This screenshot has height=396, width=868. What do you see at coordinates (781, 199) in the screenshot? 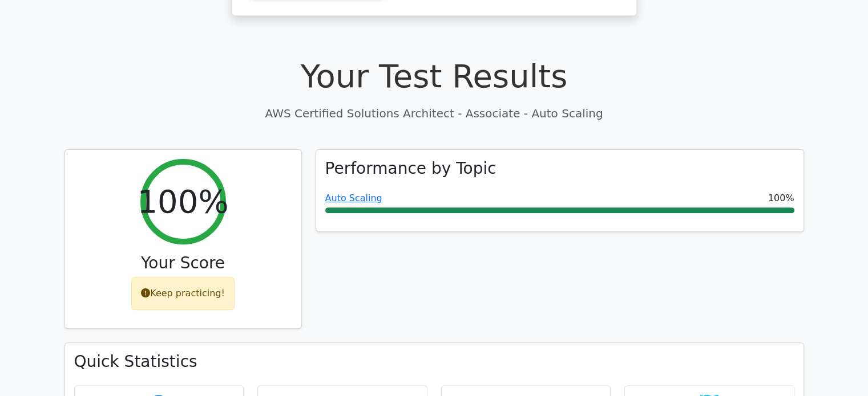
I see `span: 100%` at bounding box center [781, 199].